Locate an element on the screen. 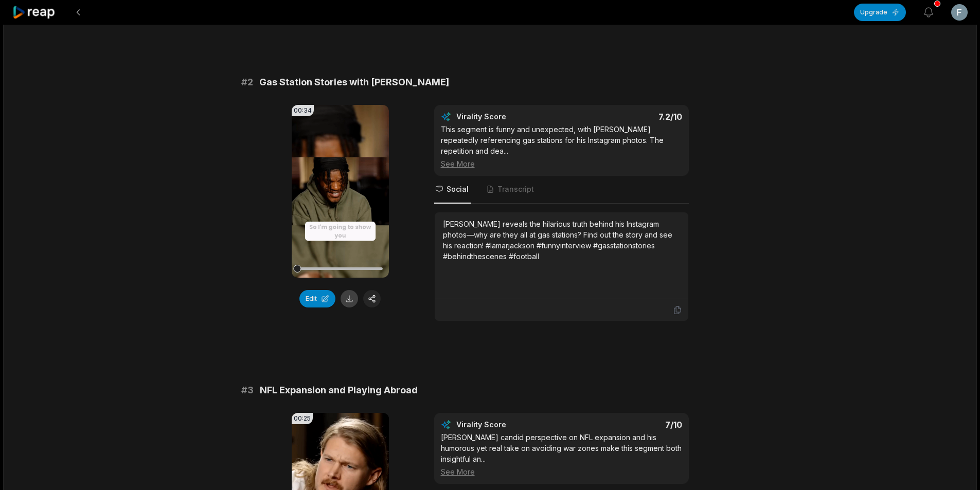 The image size is (980, 490). button: Upgrade is located at coordinates (880, 12).